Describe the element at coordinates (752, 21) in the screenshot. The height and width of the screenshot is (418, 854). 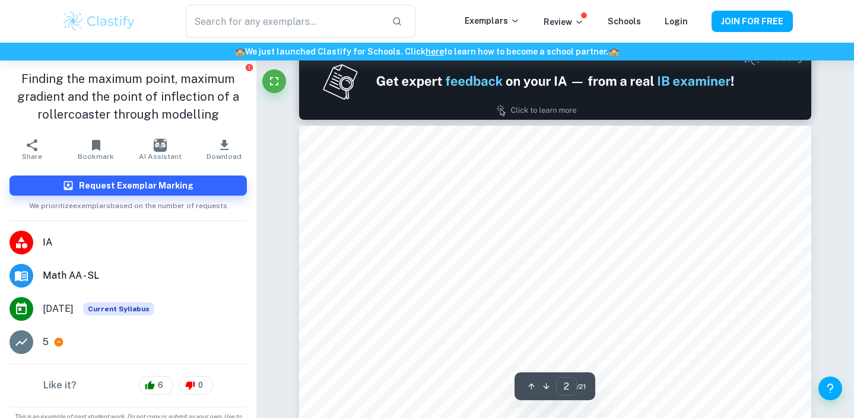
I see `button: JOIN FOR FREE` at that location.